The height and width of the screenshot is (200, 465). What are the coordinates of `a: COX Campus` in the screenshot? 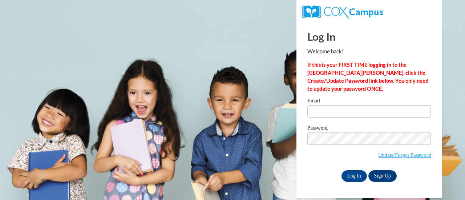 It's located at (342, 11).